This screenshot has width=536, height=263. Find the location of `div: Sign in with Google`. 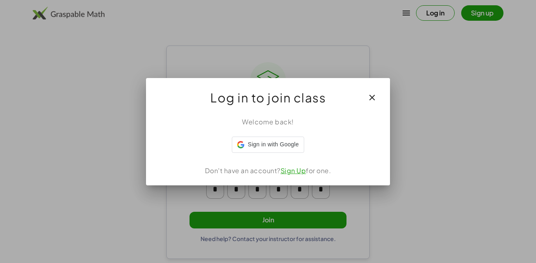

div: Sign in with Google is located at coordinates (268, 145).